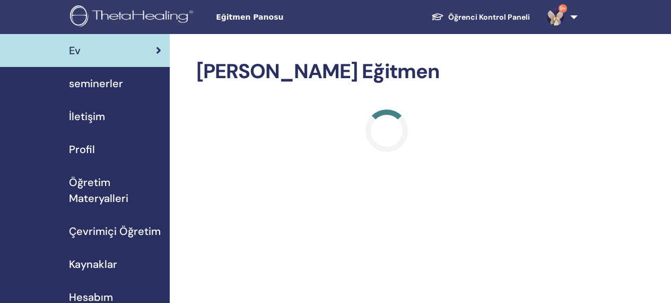 The width and height of the screenshot is (671, 303). Describe the element at coordinates (82, 149) in the screenshot. I see `span: Profil` at that location.